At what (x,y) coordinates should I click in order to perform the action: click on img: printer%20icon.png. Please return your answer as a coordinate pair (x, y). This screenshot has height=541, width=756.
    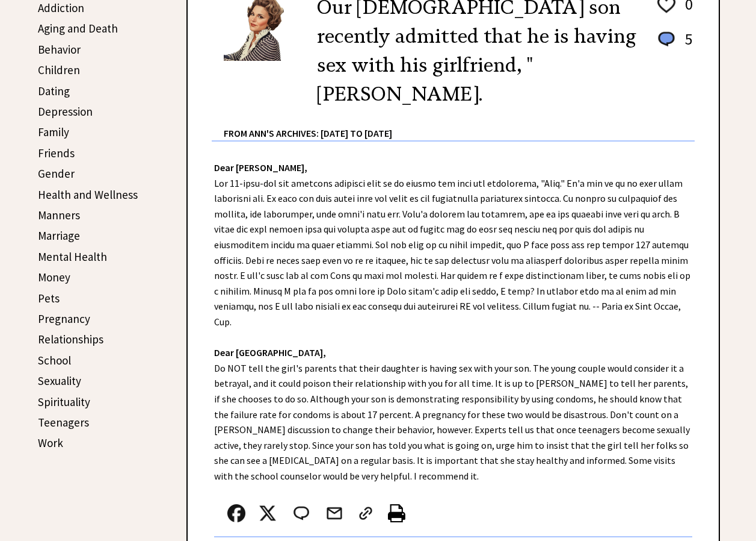
    Looking at the image, I should click on (396, 513).